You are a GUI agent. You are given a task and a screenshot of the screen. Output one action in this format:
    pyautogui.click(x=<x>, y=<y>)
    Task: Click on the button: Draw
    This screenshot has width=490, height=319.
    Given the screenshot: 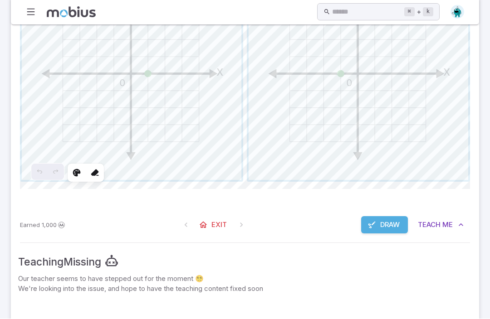 What is the action you would take?
    pyautogui.click(x=384, y=225)
    